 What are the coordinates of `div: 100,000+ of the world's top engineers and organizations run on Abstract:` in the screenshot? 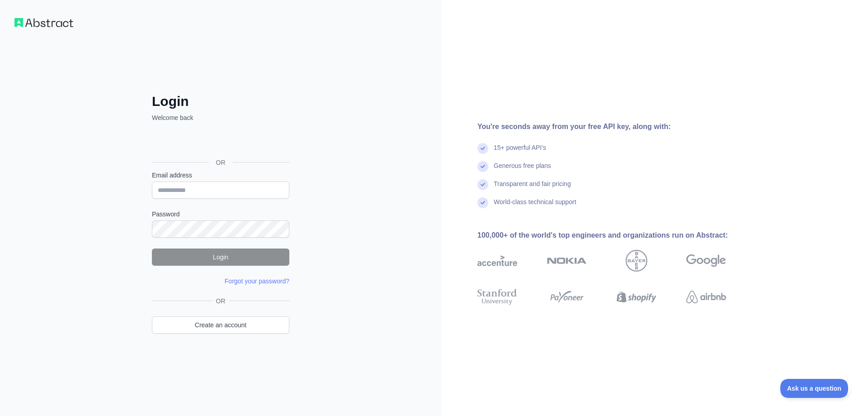 It's located at (616, 235).